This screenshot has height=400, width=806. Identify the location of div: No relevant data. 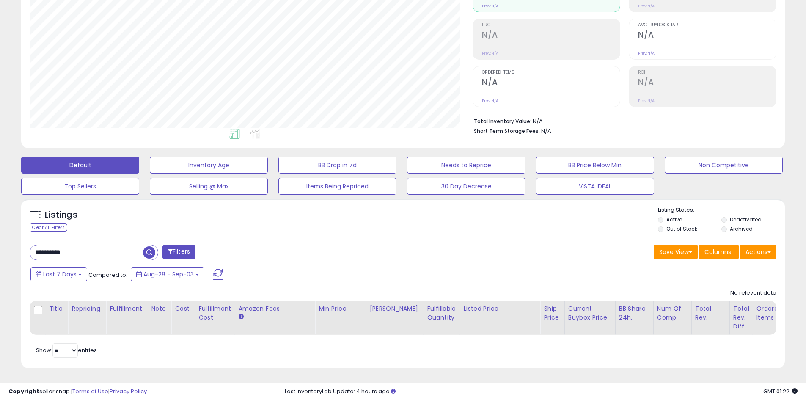
(753, 293).